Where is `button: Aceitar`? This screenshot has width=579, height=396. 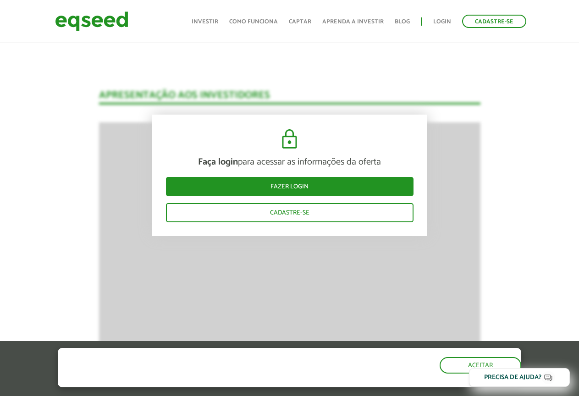 button: Aceitar is located at coordinates (480, 365).